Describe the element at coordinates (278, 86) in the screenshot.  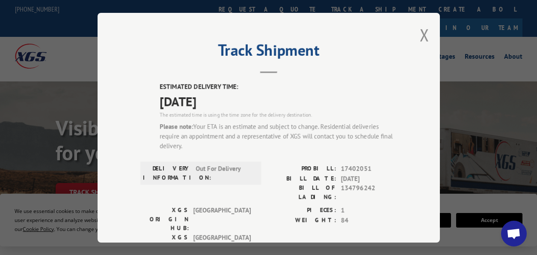
I see `label: ESTIMATED DELIVERY TIME:` at that location.